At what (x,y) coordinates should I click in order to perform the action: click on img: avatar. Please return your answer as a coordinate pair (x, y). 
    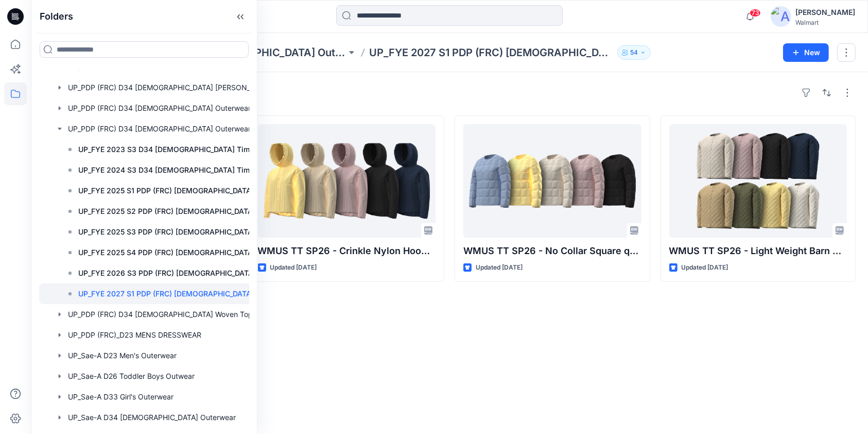
    Looking at the image, I should click on (781, 17).